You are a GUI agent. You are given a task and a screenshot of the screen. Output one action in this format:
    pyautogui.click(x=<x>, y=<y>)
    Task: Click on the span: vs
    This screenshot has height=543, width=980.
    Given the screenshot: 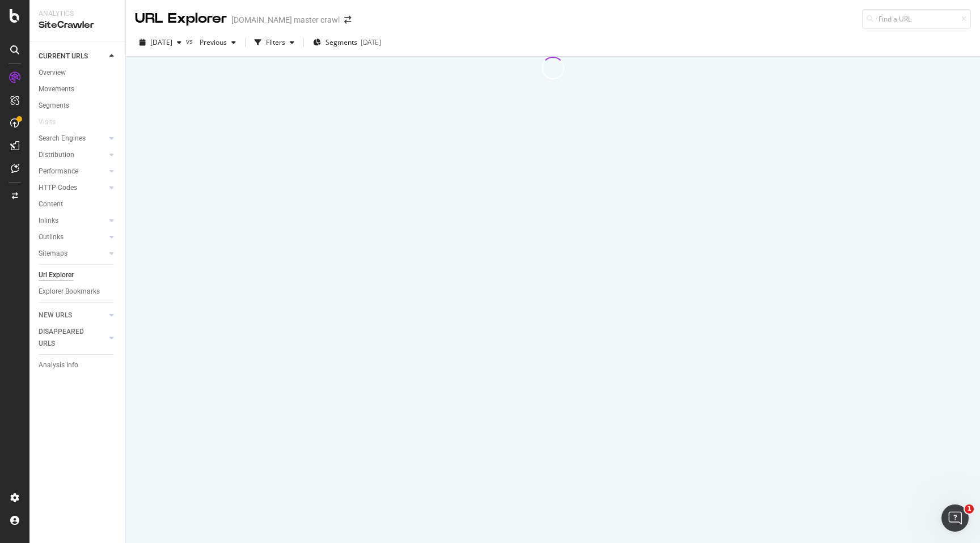 What is the action you would take?
    pyautogui.click(x=191, y=41)
    